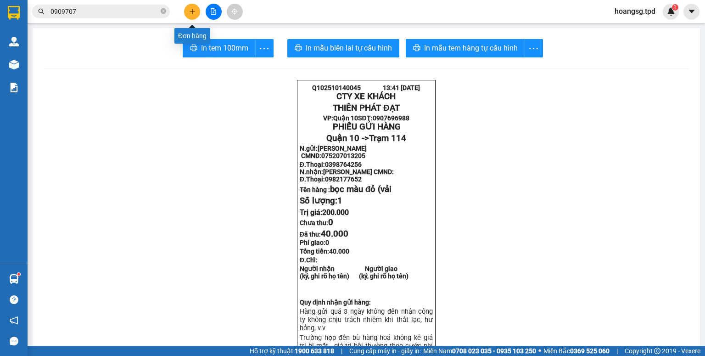 This screenshot has width=705, height=356. Describe the element at coordinates (354, 276) in the screenshot. I see `strong: (ký, ghi rõ họ tên) (ký, ghi rõ họ tên)` at that location.